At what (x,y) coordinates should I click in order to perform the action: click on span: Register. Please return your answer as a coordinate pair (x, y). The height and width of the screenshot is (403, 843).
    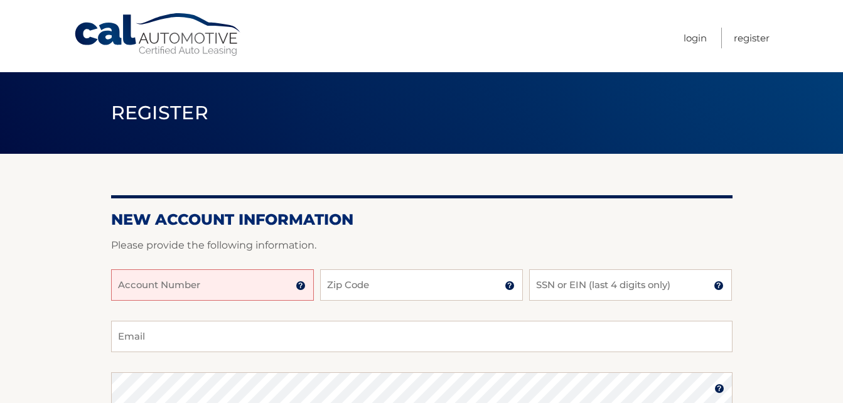
    Looking at the image, I should click on (160, 112).